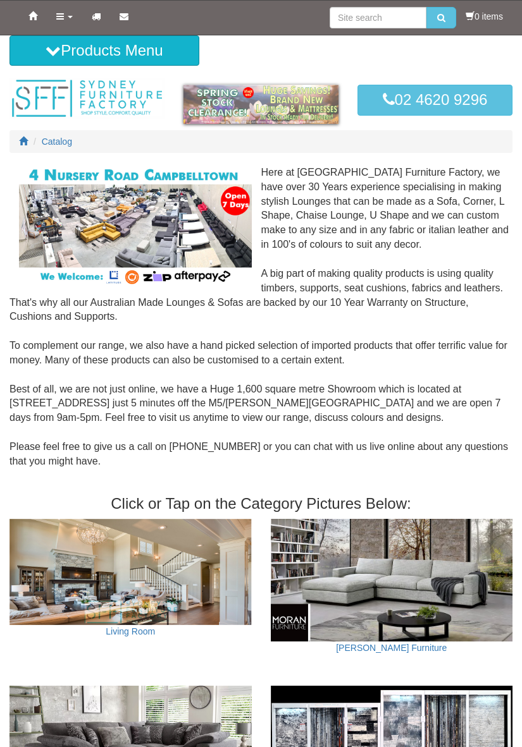 This screenshot has height=747, width=522. I want to click on a: Catalog, so click(57, 142).